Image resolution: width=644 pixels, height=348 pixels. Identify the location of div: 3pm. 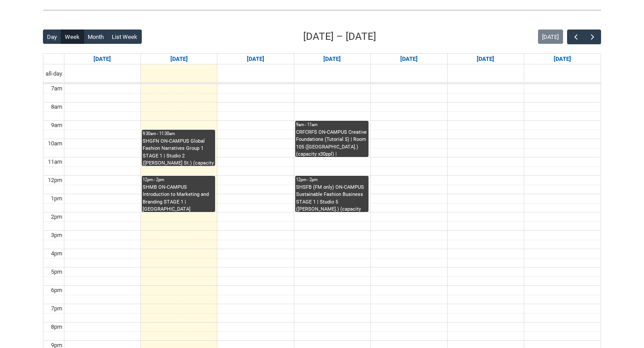
(57, 235).